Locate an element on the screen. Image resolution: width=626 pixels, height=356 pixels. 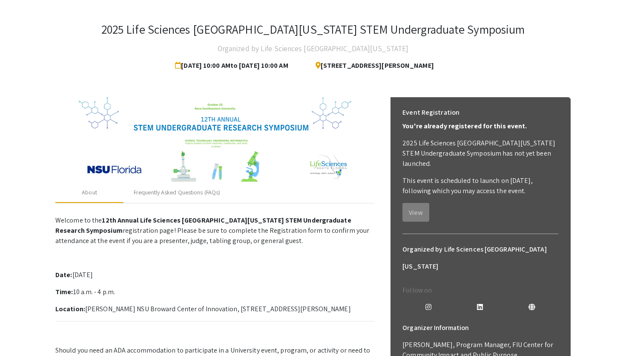
p: Follow on is located at coordinates (480, 290).